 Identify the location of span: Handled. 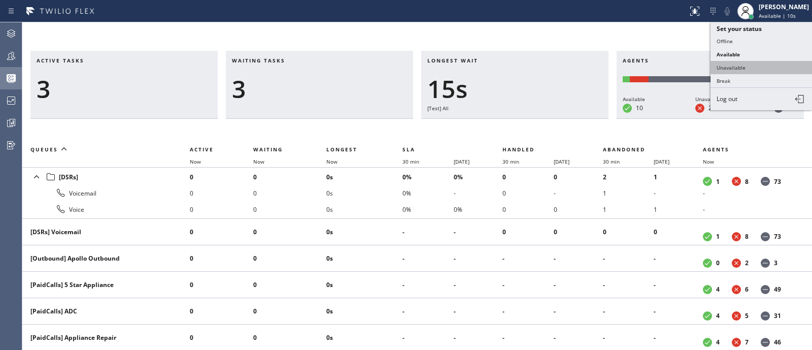
(518, 149).